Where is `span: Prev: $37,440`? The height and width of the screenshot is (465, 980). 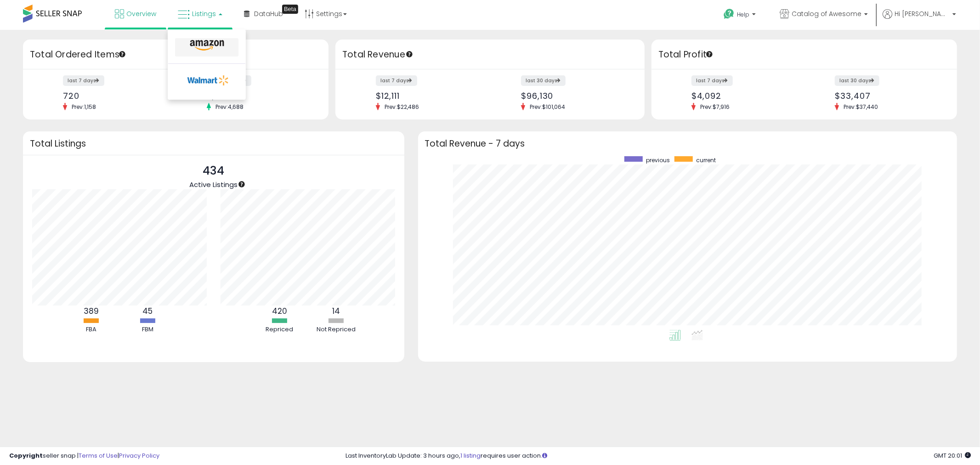 span: Prev: $37,440 is located at coordinates (860, 107).